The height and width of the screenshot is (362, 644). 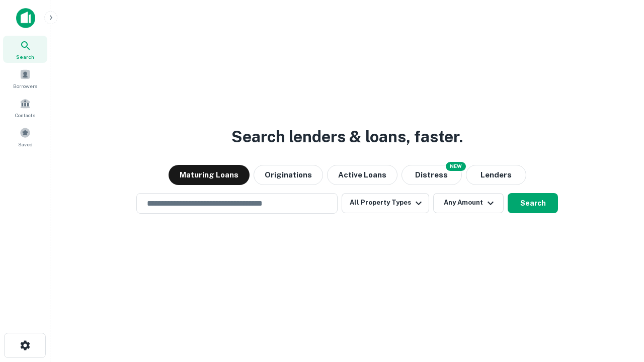 What do you see at coordinates (25, 115) in the screenshot?
I see `span: Contacts` at bounding box center [25, 115].